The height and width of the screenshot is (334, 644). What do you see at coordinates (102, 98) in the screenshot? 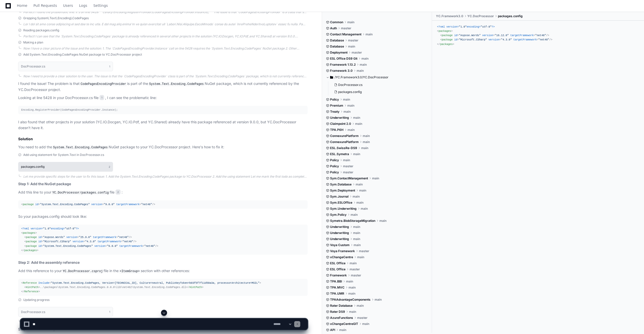
I see `span: 1` at bounding box center [102, 98].